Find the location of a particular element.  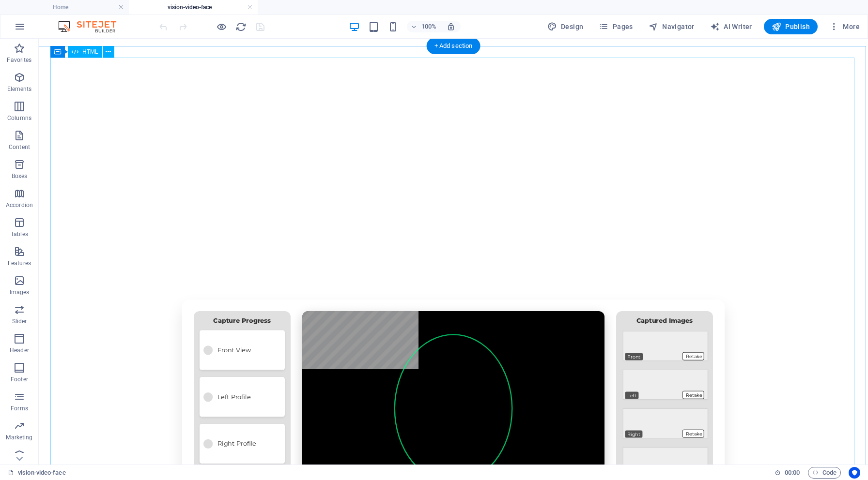

a: Click to cancel selection. Double-click to open Pages is located at coordinates (37, 473).